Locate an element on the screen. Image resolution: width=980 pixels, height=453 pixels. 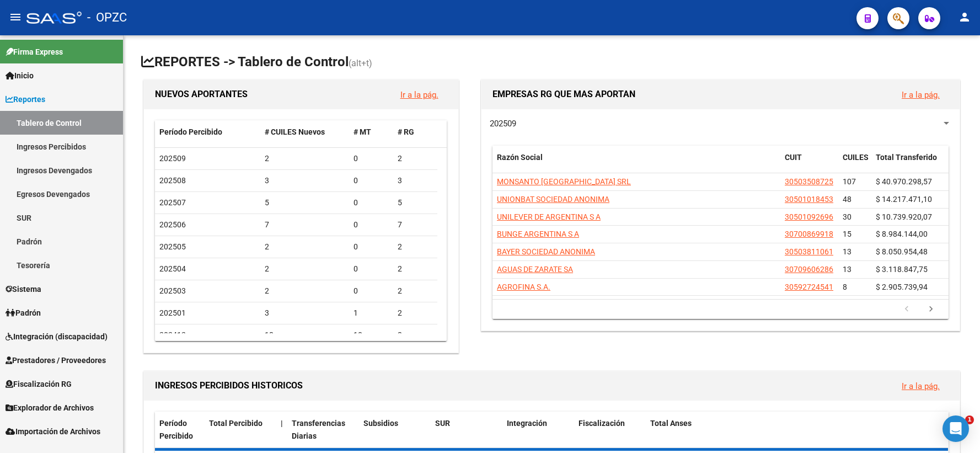
span: Reportes is located at coordinates (25, 99).